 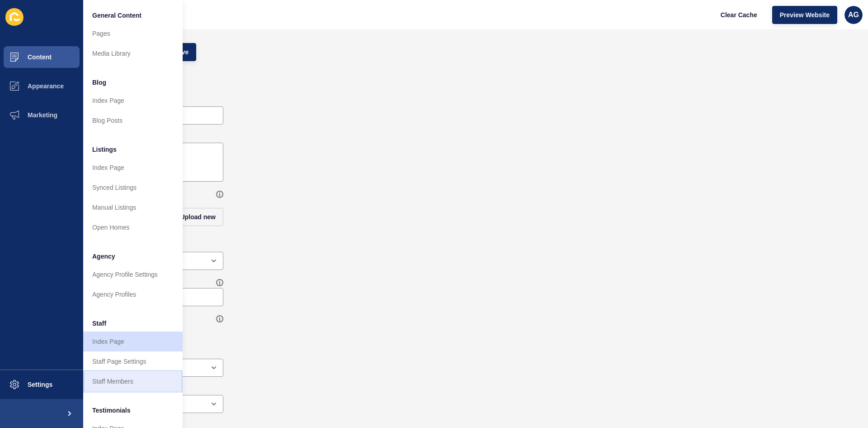 What do you see at coordinates (133, 274) in the screenshot?
I see `a: Agency Profile Settings` at bounding box center [133, 274].